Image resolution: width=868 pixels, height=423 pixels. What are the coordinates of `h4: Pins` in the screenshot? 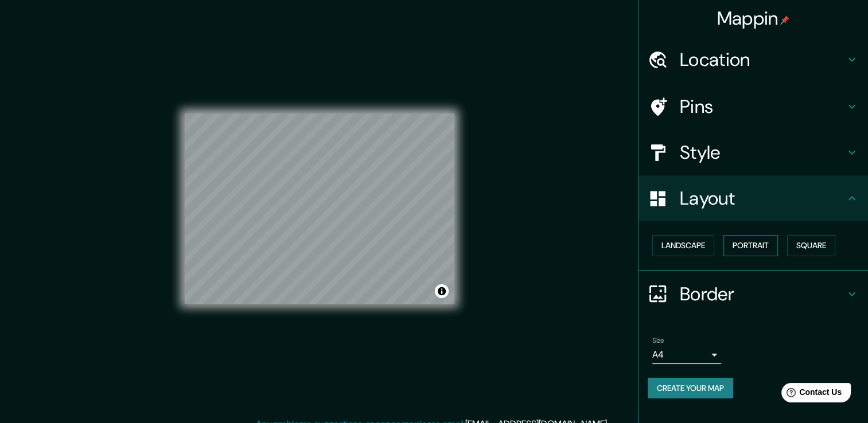 It's located at (763, 107).